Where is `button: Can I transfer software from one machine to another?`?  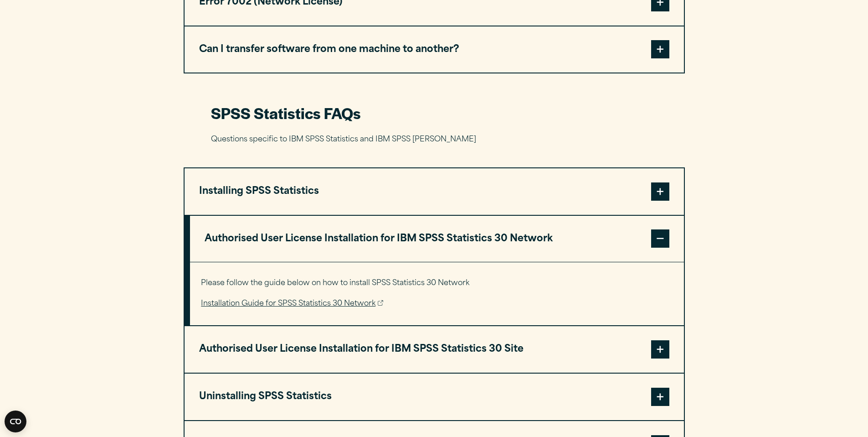
button: Can I transfer software from one machine to another? is located at coordinates (435, 50).